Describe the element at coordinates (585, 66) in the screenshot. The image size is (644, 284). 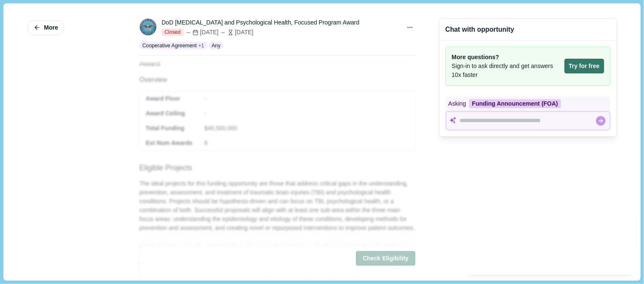
I see `button: Try for free` at that location.